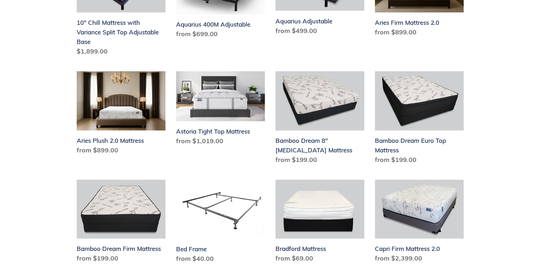 This screenshot has width=540, height=275. I want to click on a: Bamboo Dream Firm Mattress, so click(121, 223).